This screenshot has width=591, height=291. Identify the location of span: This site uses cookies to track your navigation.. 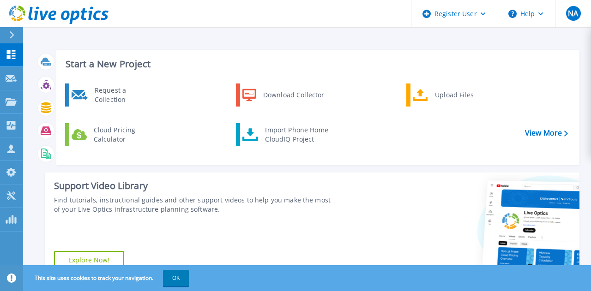
(107, 278).